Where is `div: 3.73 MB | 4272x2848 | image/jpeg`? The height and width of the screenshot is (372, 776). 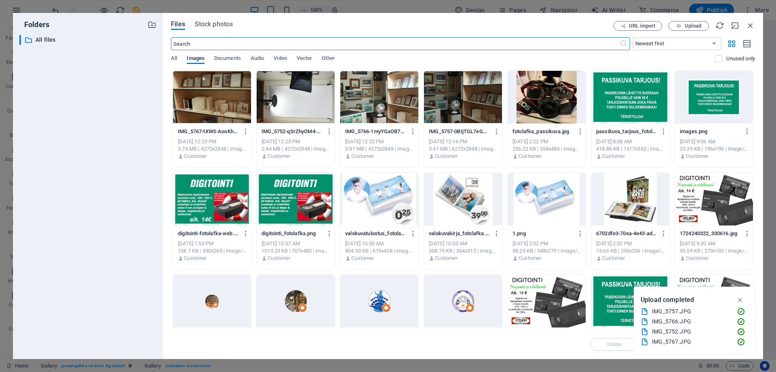 div: 3.73 MB | 4272x2848 | image/jpeg is located at coordinates (212, 149).